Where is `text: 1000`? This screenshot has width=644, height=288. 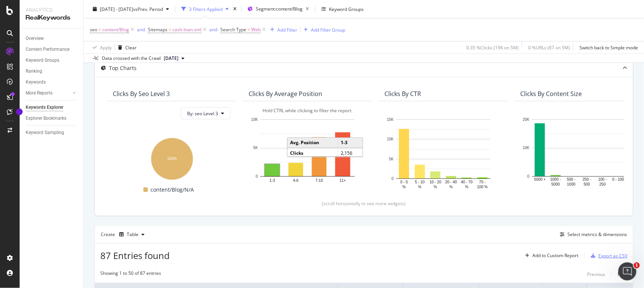 text: 1000 is located at coordinates (571, 184).